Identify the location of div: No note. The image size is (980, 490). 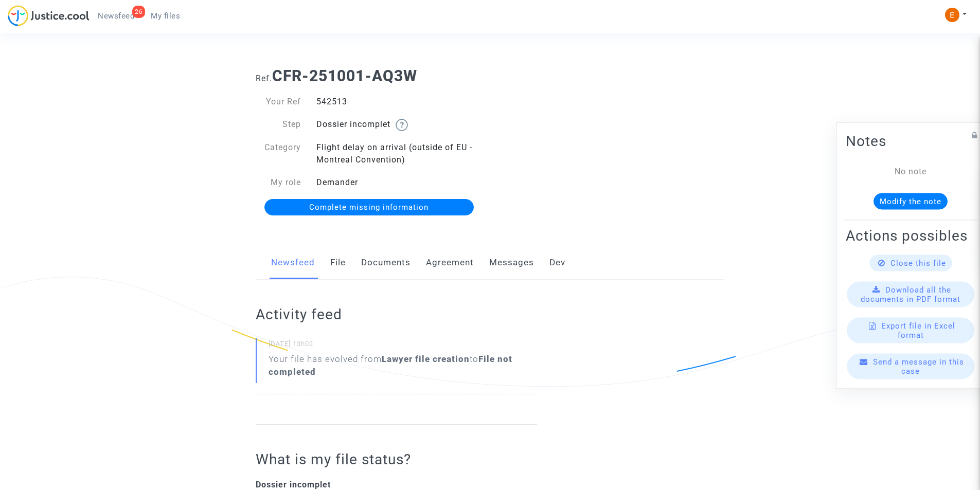
(910, 171).